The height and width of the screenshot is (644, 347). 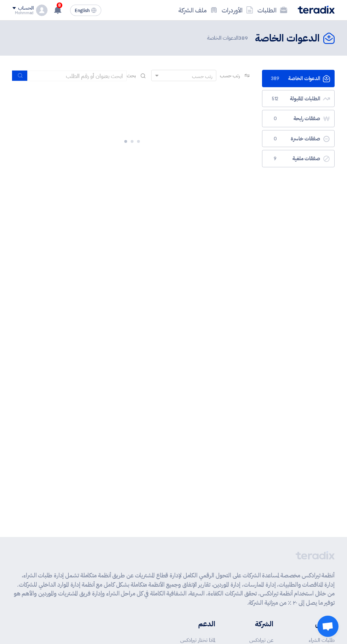 I want to click on p: أنظمة تيرادكس مخصصة لمساعدة الشركات على التحول الرقمي الكامل لإدارة قطاع المشتريات عن طريق أنظمة ..., so click(x=174, y=589).